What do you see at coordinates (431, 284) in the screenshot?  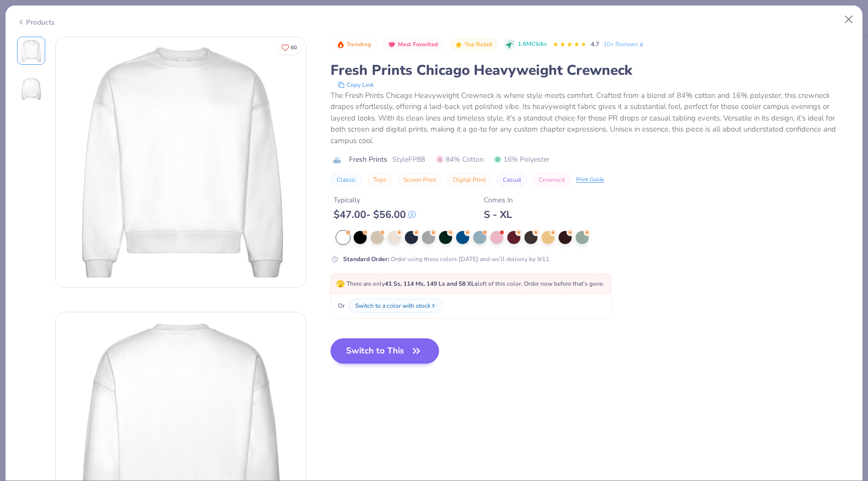 I see `strong: 41 Ss, 114 Ms, 149 Ls and 58 XLs` at bounding box center [431, 284].